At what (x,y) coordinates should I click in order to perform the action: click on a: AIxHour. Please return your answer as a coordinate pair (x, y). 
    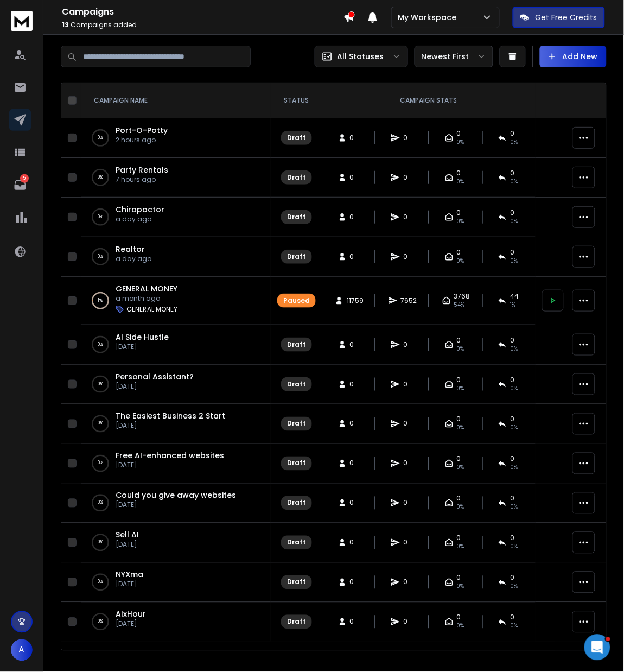
    Looking at the image, I should click on (131, 614).